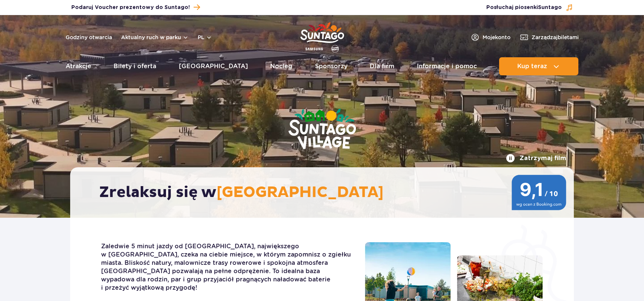  I want to click on span: Suntago, so click(549, 8).